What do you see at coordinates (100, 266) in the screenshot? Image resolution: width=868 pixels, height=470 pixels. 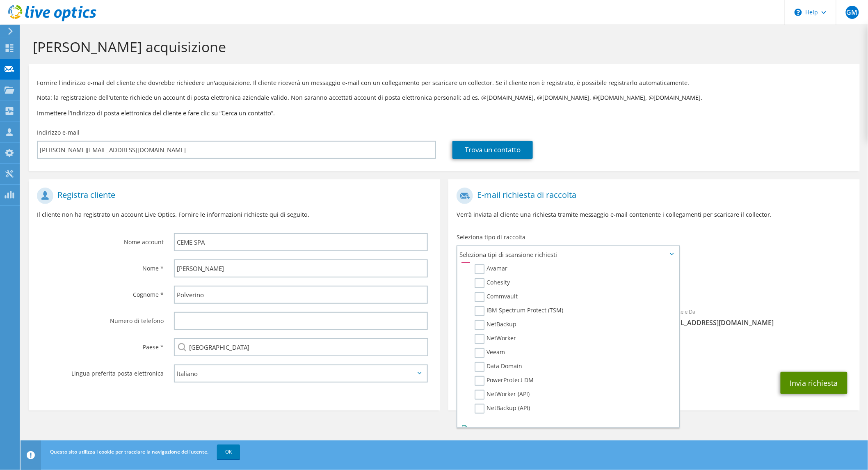 I see `label: Nome *` at bounding box center [100, 266].